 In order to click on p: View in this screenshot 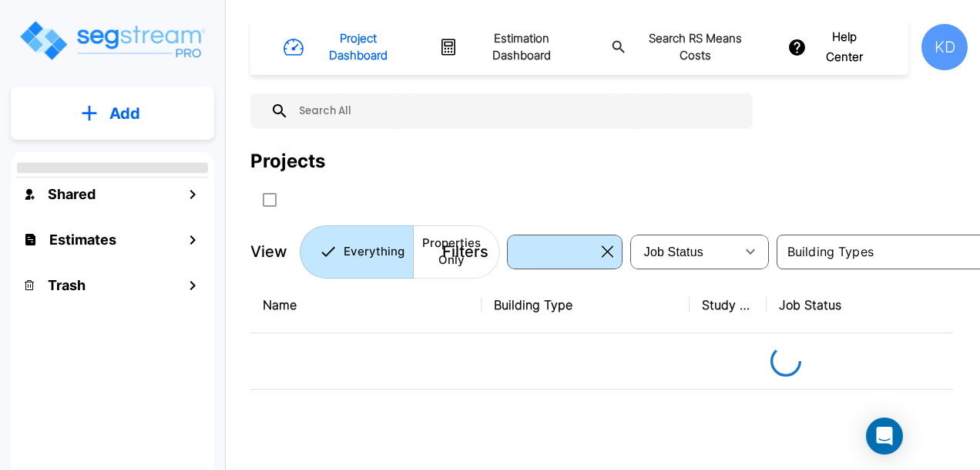, I will do `click(268, 252)`.